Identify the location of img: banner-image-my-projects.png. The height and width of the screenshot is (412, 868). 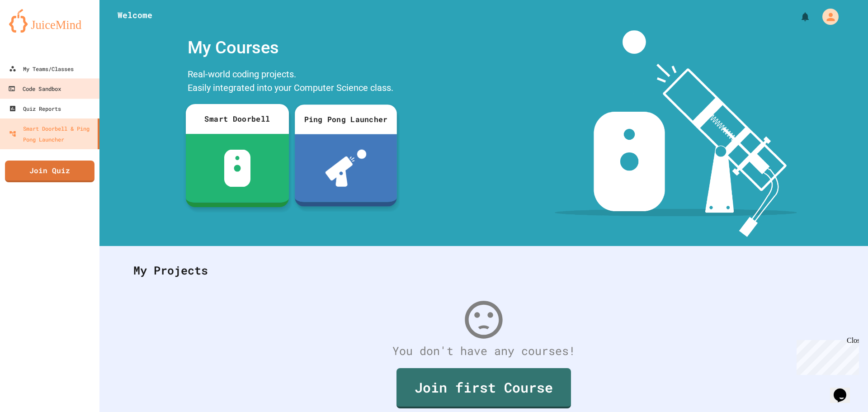
(676, 134).